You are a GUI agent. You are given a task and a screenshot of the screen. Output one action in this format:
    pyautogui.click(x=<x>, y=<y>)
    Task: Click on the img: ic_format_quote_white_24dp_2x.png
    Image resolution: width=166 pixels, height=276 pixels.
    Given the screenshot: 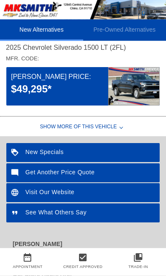 What is the action you would take?
    pyautogui.click(x=16, y=213)
    